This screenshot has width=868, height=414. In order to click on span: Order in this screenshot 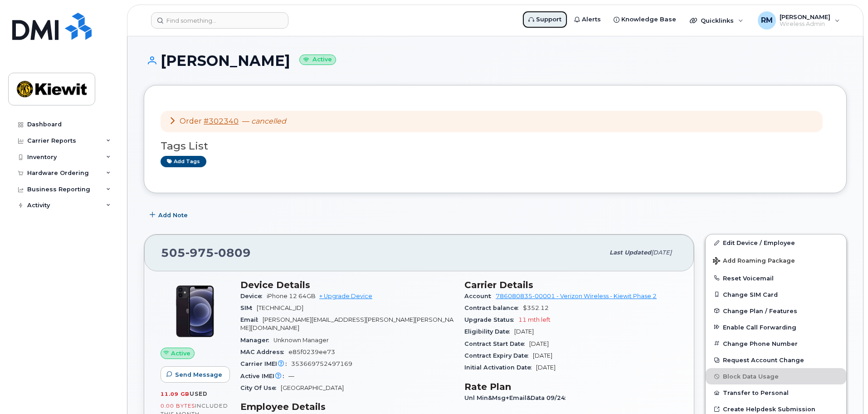, I will do `click(190, 121)`.